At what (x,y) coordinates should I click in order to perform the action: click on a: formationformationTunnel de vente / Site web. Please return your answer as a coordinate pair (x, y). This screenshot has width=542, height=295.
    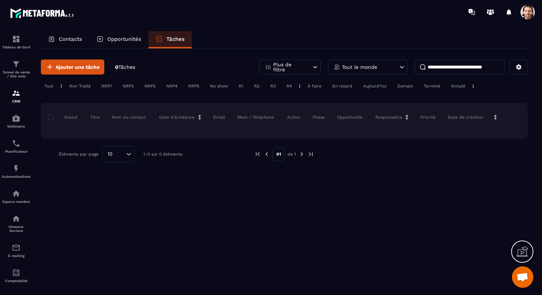
    Looking at the image, I should click on (16, 69).